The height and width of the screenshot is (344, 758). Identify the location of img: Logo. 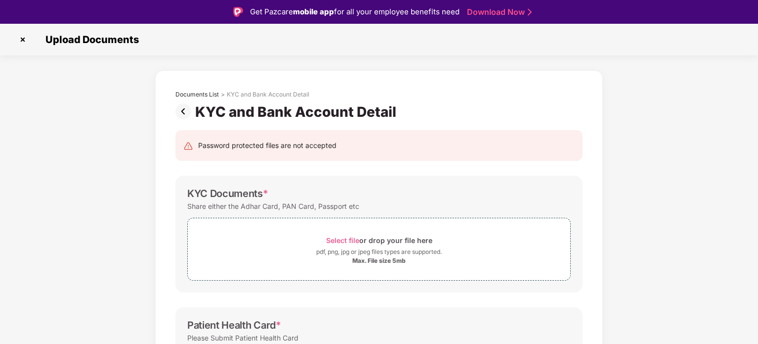
(238, 12).